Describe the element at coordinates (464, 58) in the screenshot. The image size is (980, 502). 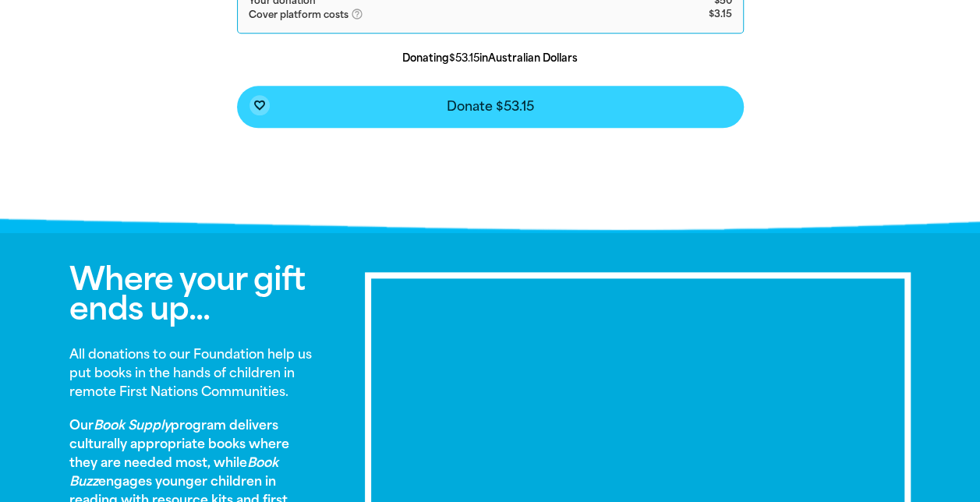
I see `b: $53.15` at that location.